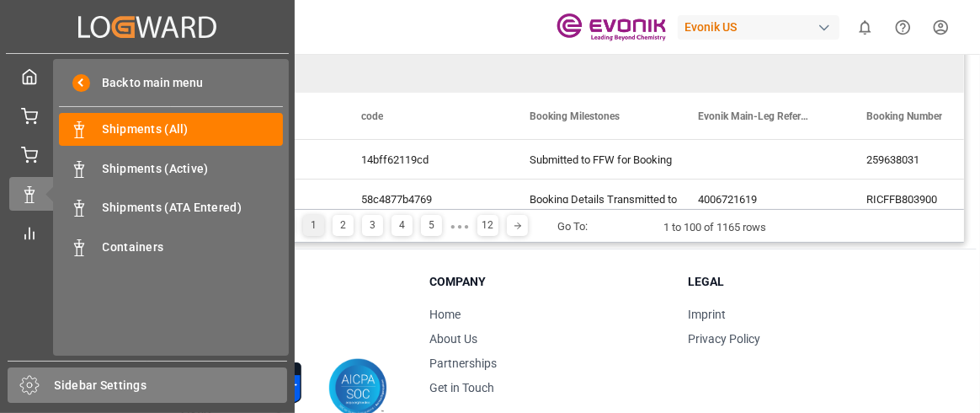 The width and height of the screenshot is (980, 413). I want to click on a: Imprint, so click(707, 314).